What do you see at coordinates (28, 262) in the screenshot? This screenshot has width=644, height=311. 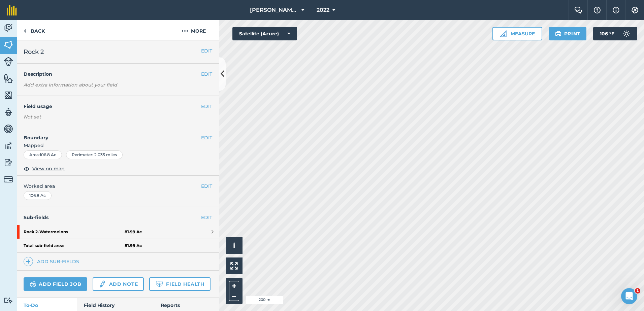 I see `img: svg+xml;base64,PHN2ZyB4bWxucz0iaHR0cDovL3d3dy53My5vcmcvMjAwMC9zdmciIHdpZHRoPSIxNCIgaGVpZ2h0PSIyNC...` at bounding box center [28, 262].